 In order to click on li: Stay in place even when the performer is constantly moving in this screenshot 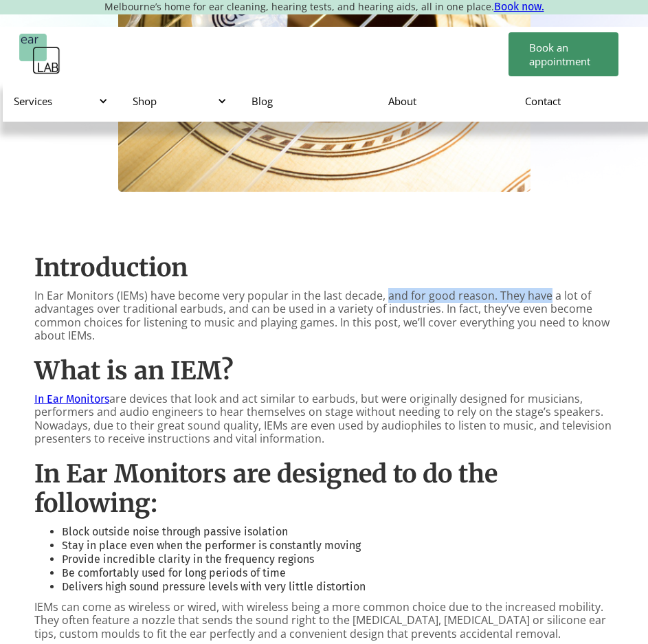, I will do `click(338, 546)`.